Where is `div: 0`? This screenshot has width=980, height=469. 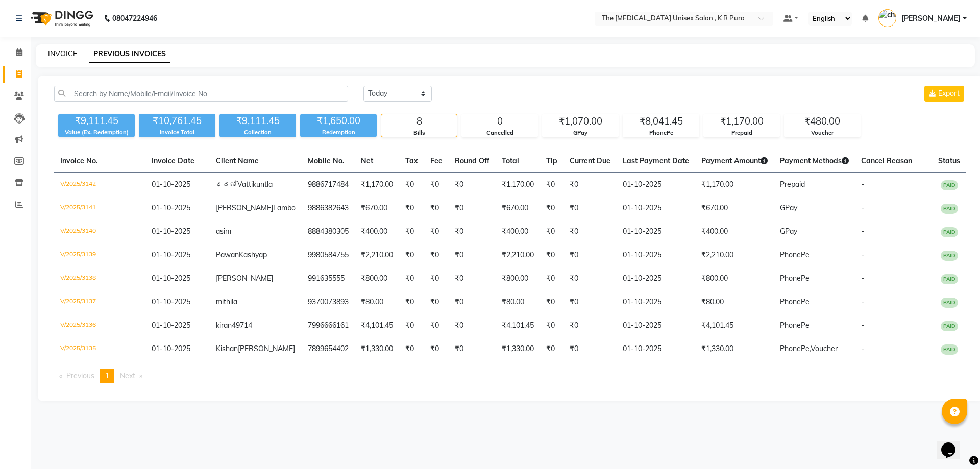
div: 0 is located at coordinates (500, 121).